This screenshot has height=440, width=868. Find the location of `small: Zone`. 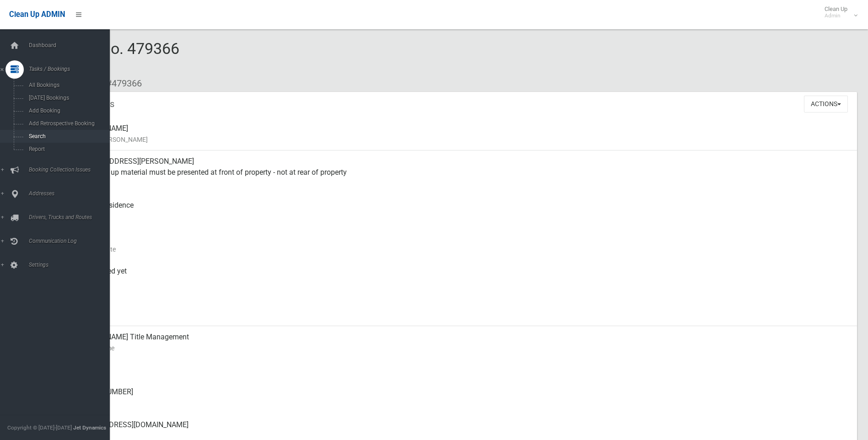

small: Zone is located at coordinates (461, 315).